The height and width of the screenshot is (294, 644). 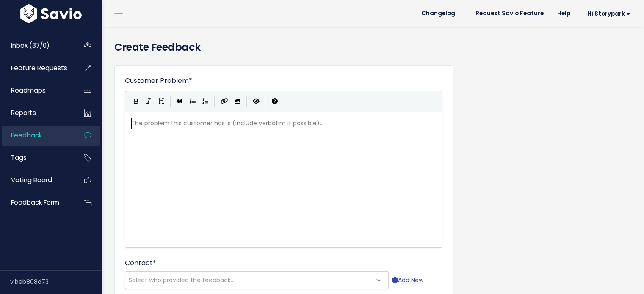 I want to click on button: Numbered List, so click(x=206, y=102).